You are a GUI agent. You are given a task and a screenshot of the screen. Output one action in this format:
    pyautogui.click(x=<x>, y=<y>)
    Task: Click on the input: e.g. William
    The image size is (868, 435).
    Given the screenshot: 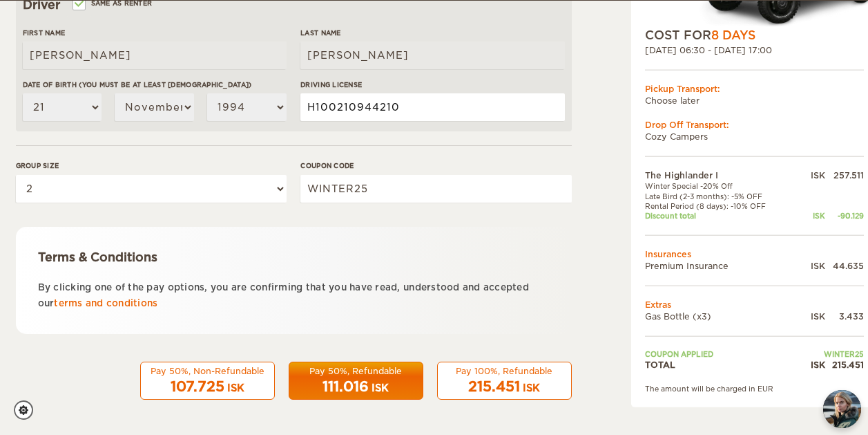 What is the action you would take?
    pyautogui.click(x=155, y=55)
    